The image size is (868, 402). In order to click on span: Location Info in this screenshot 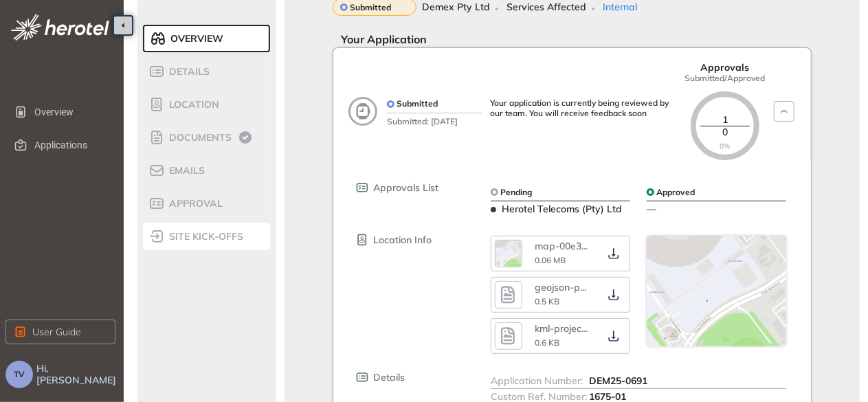, I will do `click(402, 240)`.